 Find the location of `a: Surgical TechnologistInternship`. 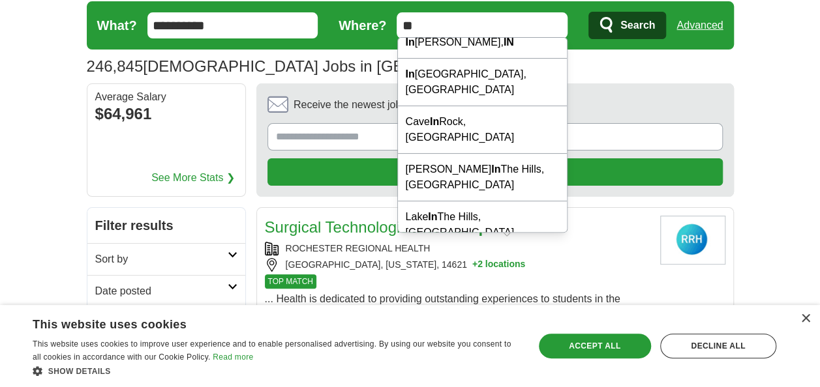

a: Surgical TechnologistInternship is located at coordinates (376, 227).